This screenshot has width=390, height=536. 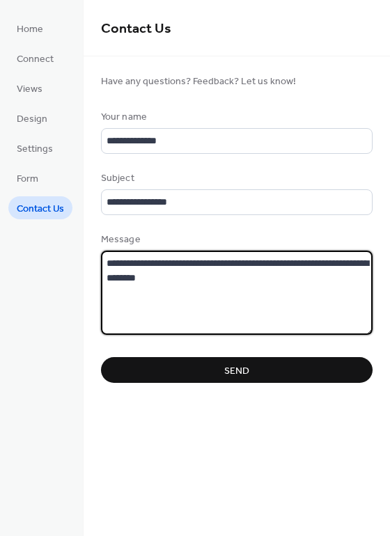 What do you see at coordinates (35, 149) in the screenshot?
I see `span: Settings` at bounding box center [35, 149].